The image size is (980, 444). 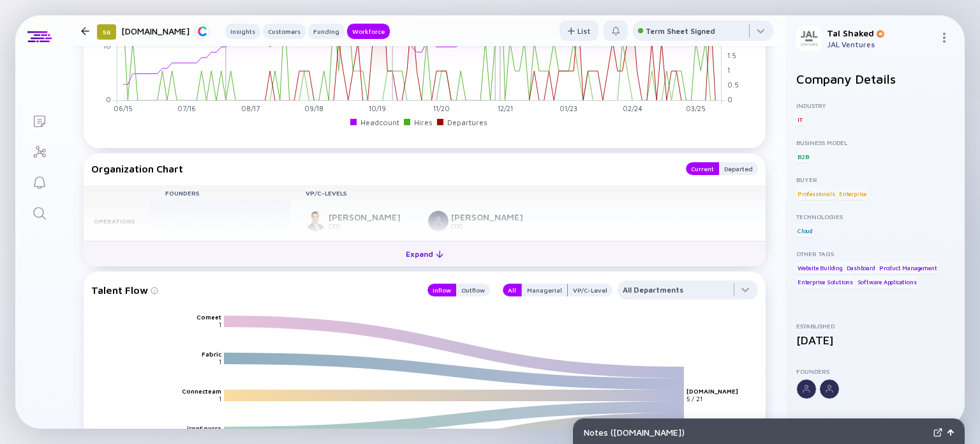 What do you see at coordinates (441, 108) in the screenshot?
I see `tspan: 11/20` at bounding box center [441, 108].